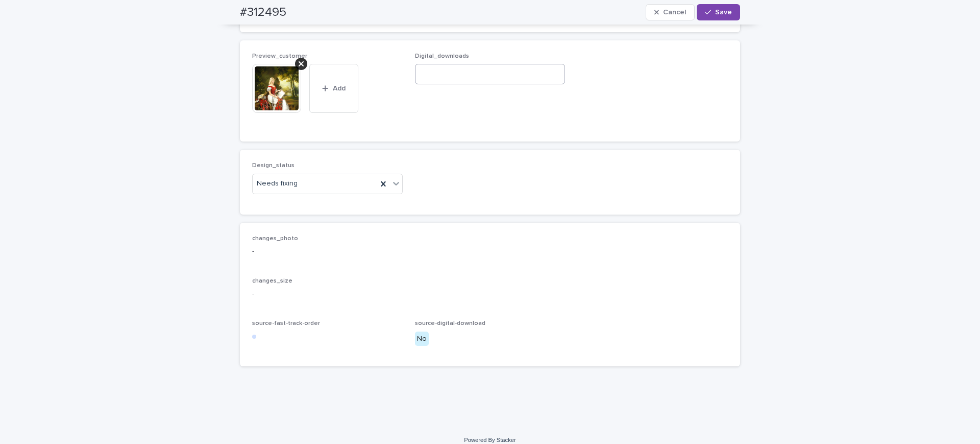 The width and height of the screenshot is (980, 444). What do you see at coordinates (263, 12) in the screenshot?
I see `h2: #312495` at bounding box center [263, 12].